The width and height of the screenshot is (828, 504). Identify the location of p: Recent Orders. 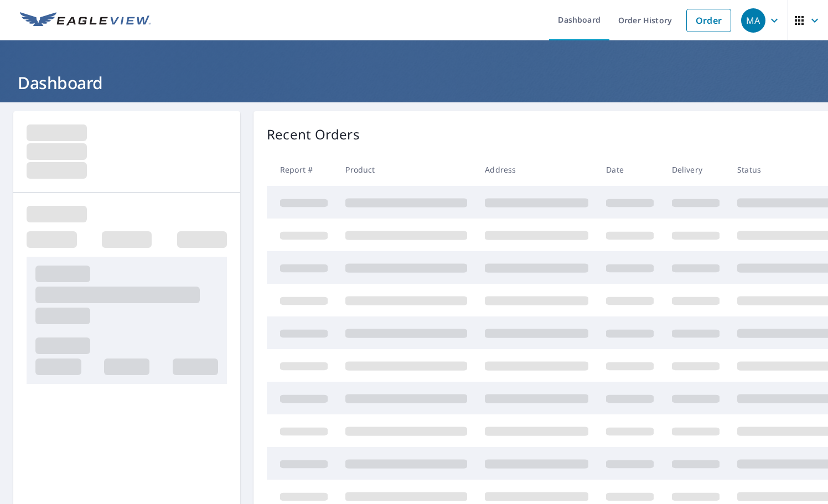
(313, 134).